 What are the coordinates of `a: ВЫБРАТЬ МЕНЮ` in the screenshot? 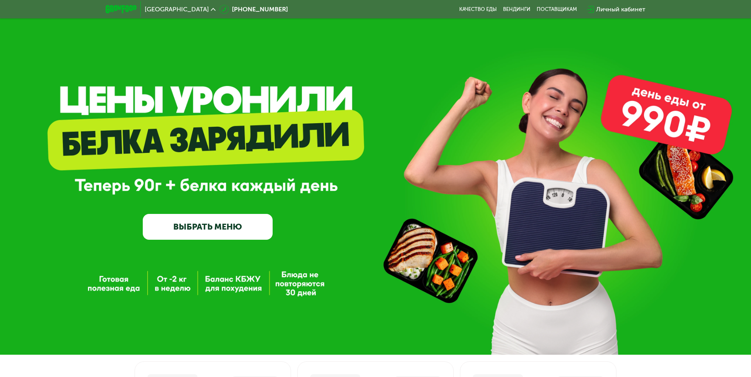 It's located at (208, 227).